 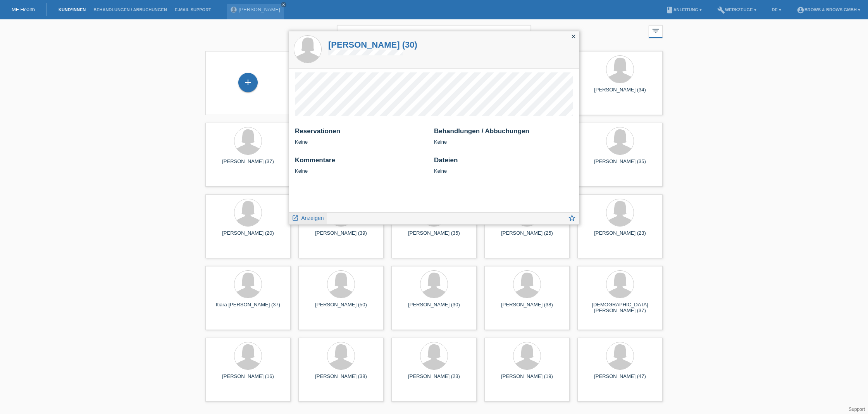 What do you see at coordinates (361, 162) in the screenshot?
I see `h2: Kommentare` at bounding box center [361, 162].